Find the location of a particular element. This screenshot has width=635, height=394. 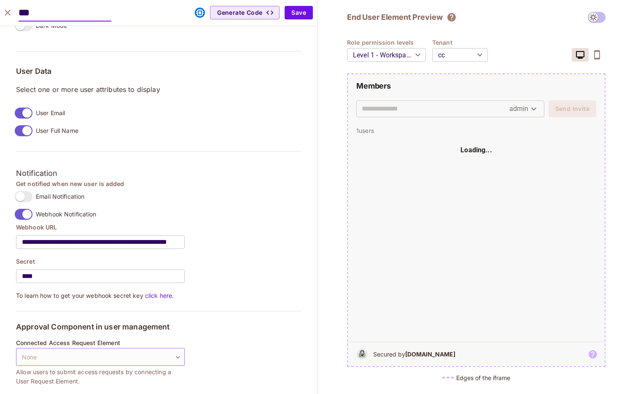

h3: Notification is located at coordinates (158, 173).